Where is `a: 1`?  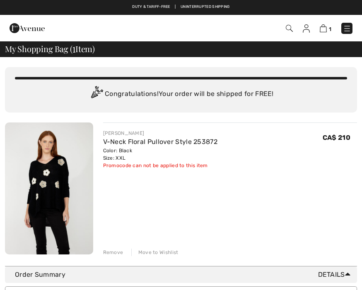 a: 1 is located at coordinates (325, 28).